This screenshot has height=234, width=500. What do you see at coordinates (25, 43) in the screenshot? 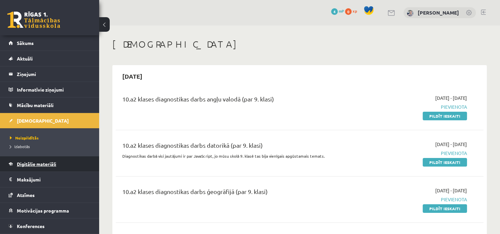
I see `span: Sākums` at bounding box center [25, 43].